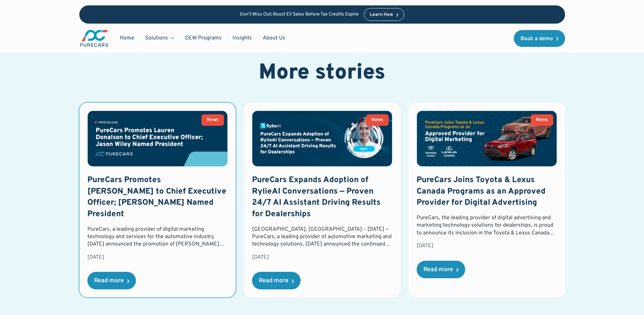  I want to click on a: main, so click(94, 38).